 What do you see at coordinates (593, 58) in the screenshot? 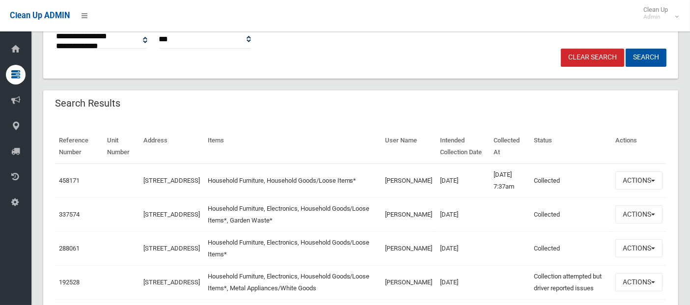
I see `a: Clear Search` at bounding box center [593, 58].